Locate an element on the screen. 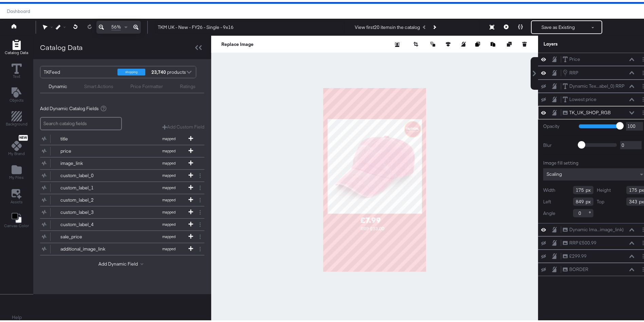  button: titlemapped is located at coordinates (118, 136).